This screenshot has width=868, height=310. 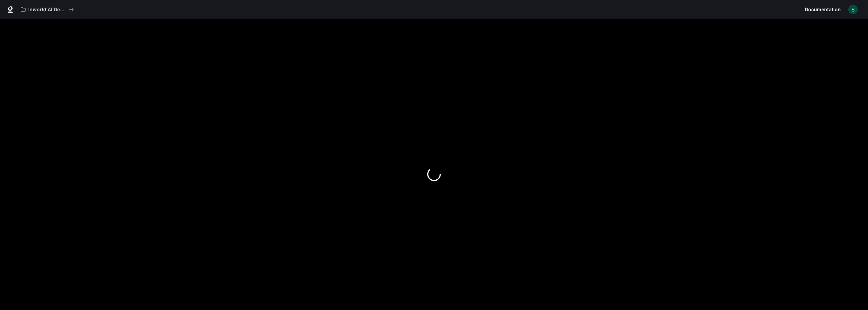 What do you see at coordinates (47, 9) in the screenshot?
I see `button: All workspaces` at bounding box center [47, 9].